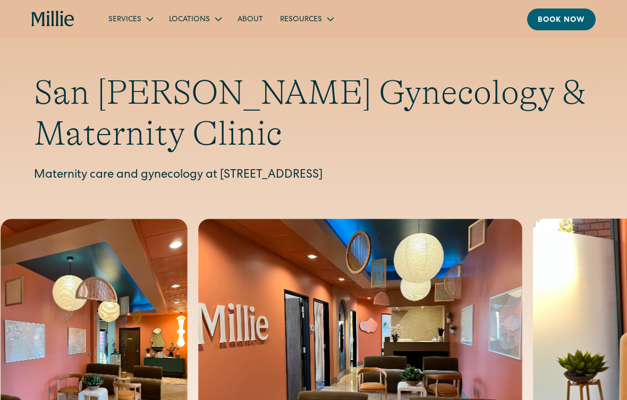 The height and width of the screenshot is (400, 627). Describe the element at coordinates (561, 20) in the screenshot. I see `div: Book now` at that location.